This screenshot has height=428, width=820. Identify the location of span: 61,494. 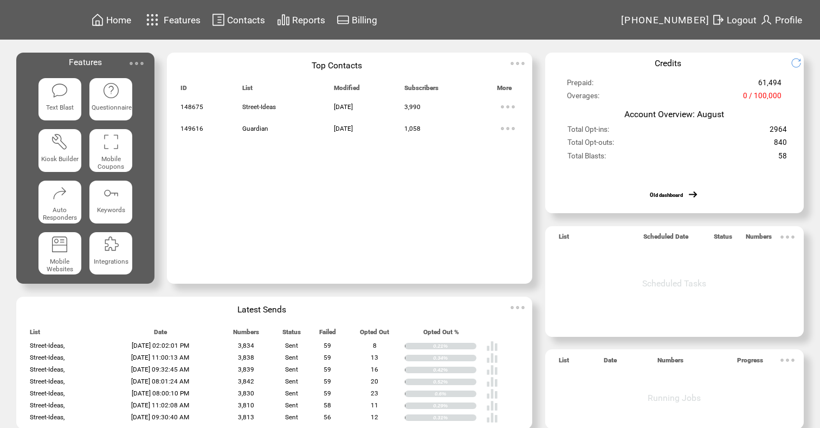
(770, 85).